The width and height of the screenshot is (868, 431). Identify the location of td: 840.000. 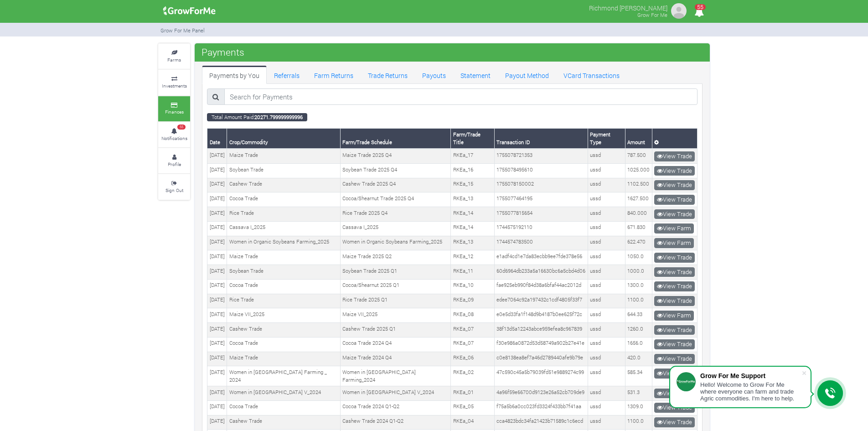
(638, 214).